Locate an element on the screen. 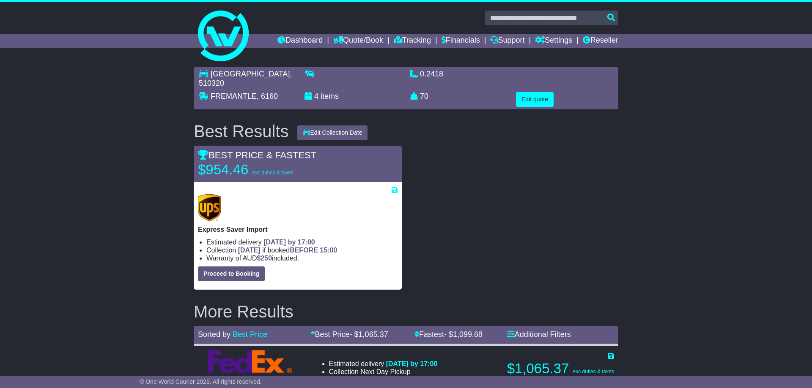  span: FREMANTLE is located at coordinates (233, 96).